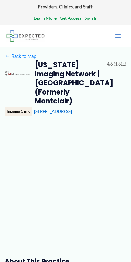 The image size is (131, 262). Describe the element at coordinates (18, 111) in the screenshot. I see `div: Imaging Clinic` at that location.